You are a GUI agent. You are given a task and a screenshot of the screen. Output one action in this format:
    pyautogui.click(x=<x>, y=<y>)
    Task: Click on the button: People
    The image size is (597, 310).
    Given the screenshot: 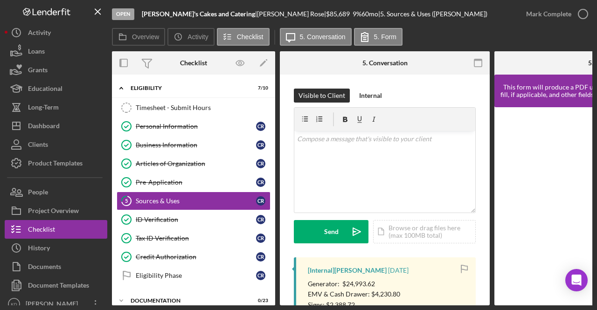 What is the action you would take?
    pyautogui.click(x=56, y=192)
    